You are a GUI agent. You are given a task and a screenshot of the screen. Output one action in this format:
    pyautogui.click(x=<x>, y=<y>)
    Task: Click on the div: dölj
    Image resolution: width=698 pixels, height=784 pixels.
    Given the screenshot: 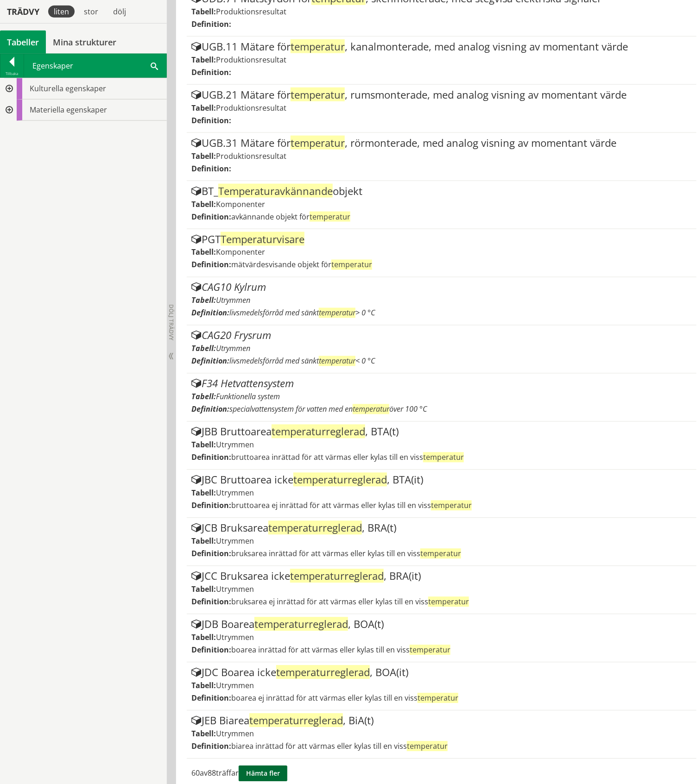 What is the action you would take?
    pyautogui.click(x=119, y=11)
    